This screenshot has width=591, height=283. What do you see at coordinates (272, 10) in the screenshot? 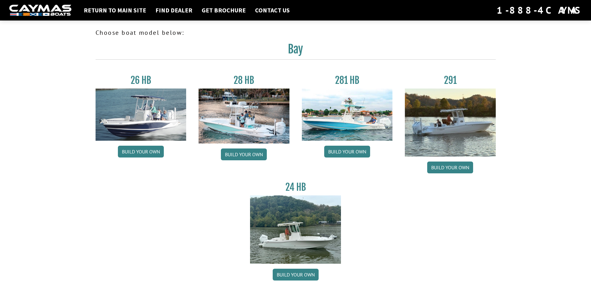
I see `a: Contact Us` at bounding box center [272, 10].